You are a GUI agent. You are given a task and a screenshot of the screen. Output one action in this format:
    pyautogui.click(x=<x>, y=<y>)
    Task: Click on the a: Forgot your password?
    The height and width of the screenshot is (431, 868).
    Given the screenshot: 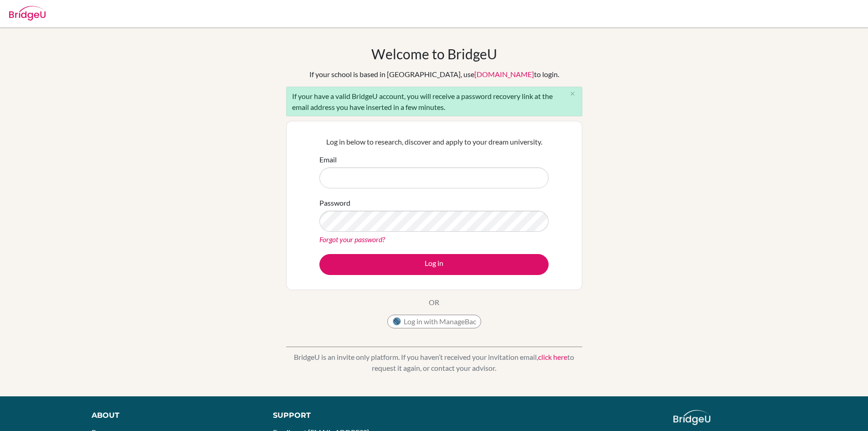 What is the action you would take?
    pyautogui.click(x=352, y=239)
    